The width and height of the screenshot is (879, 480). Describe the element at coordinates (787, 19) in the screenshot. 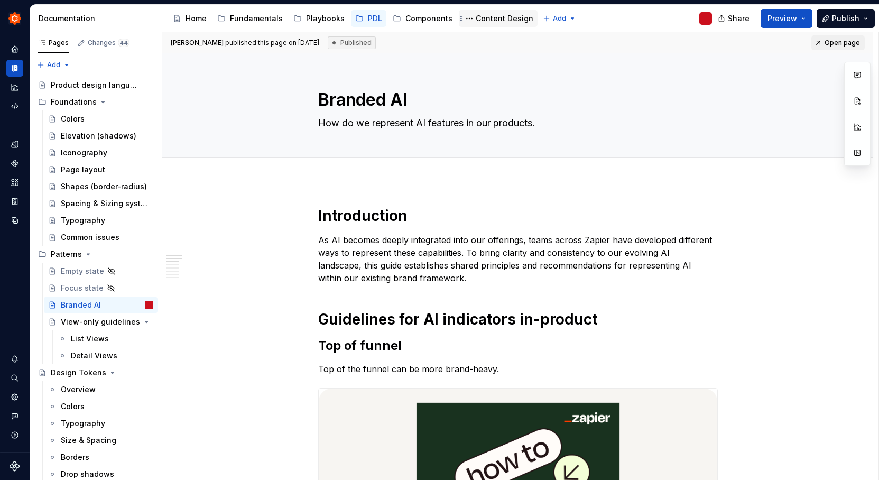

I see `button: Preview` at that location.